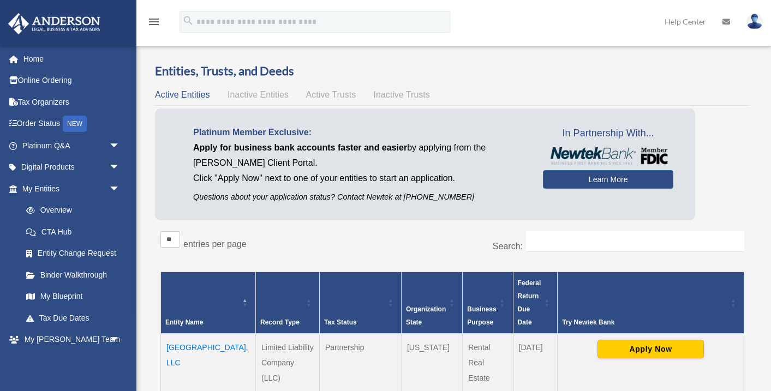  Describe the element at coordinates (608, 134) in the screenshot. I see `span: In Partnership With...` at that location.